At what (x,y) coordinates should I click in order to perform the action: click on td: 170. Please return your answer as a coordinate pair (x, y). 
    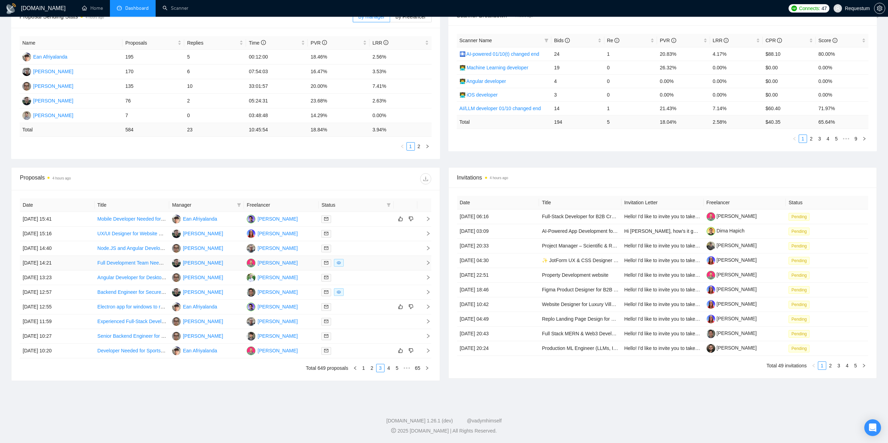
    Looking at the image, I should click on (153, 72).